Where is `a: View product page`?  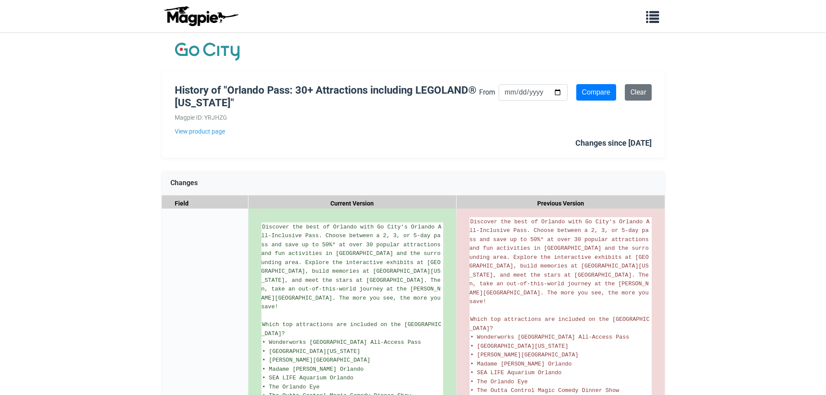
a: View product page is located at coordinates (327, 131).